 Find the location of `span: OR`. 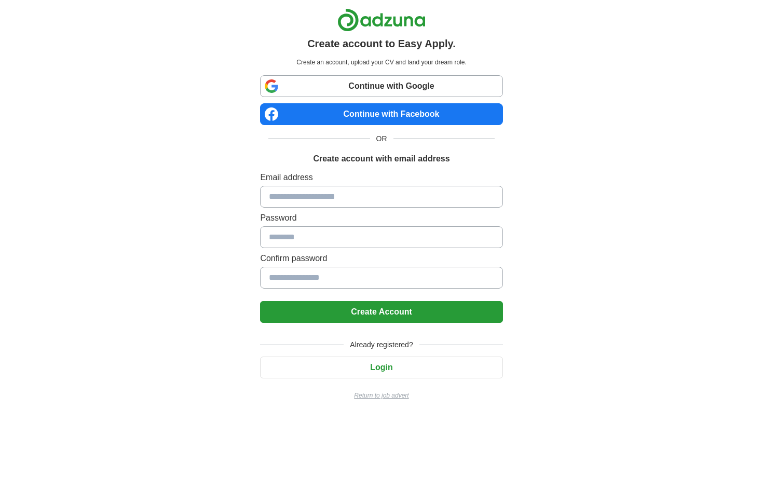

span: OR is located at coordinates (381, 139).